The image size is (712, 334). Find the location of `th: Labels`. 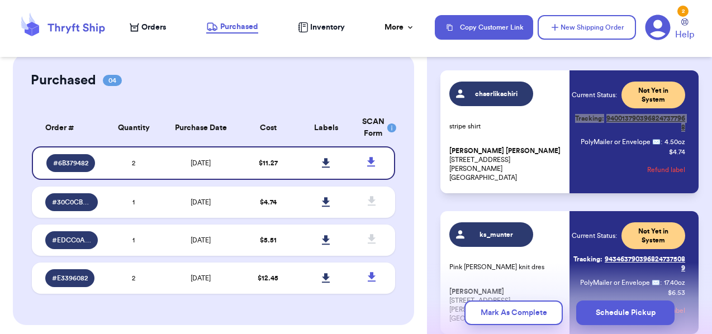

th: Labels is located at coordinates (327, 128).